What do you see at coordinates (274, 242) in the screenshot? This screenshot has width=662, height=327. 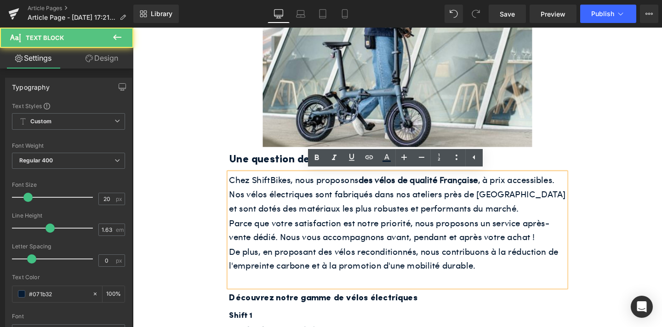 I see `span: De plus, en proposant des vélos reconditionnés, nous contribuons à la réduction de l'empreinte ca...` at bounding box center [274, 242].